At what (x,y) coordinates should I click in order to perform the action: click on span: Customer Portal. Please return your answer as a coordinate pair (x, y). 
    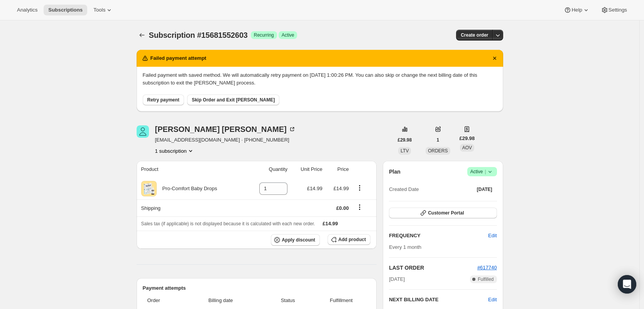
    Looking at the image, I should click on (446, 213).